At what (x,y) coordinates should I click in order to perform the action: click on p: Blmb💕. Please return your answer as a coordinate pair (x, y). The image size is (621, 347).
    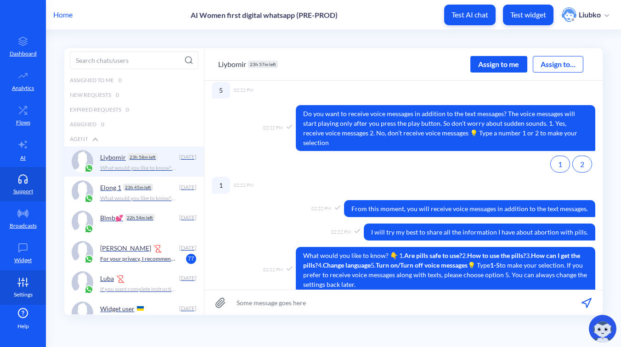
    Looking at the image, I should click on (112, 218).